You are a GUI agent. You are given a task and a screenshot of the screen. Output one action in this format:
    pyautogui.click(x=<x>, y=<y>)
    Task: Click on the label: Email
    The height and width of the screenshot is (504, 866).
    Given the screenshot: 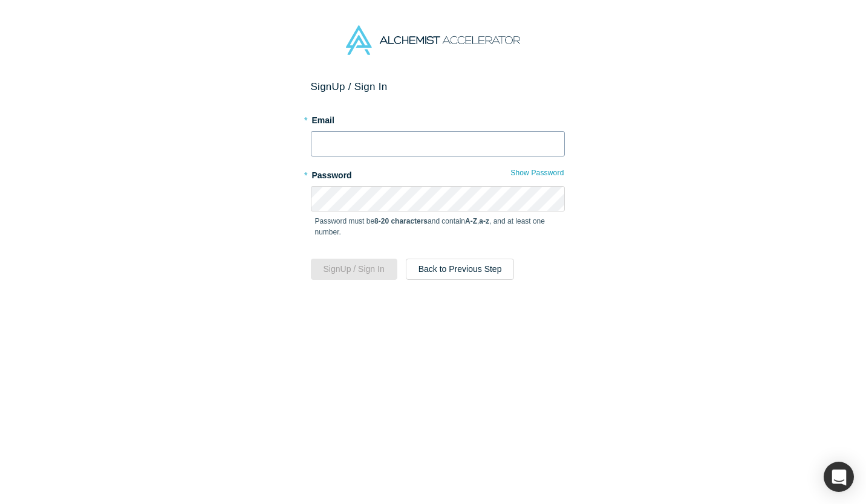 What is the action you would take?
    pyautogui.click(x=438, y=118)
    